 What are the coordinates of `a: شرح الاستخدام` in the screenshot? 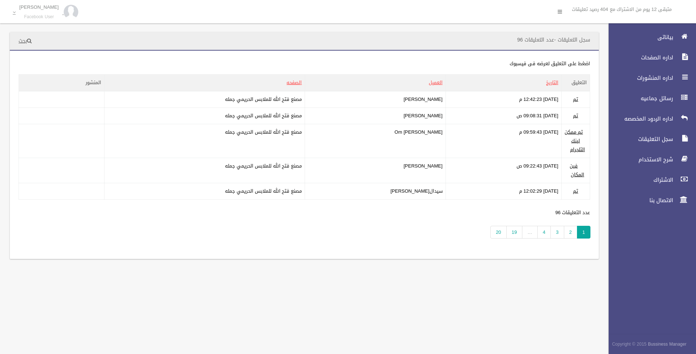 It's located at (649, 159).